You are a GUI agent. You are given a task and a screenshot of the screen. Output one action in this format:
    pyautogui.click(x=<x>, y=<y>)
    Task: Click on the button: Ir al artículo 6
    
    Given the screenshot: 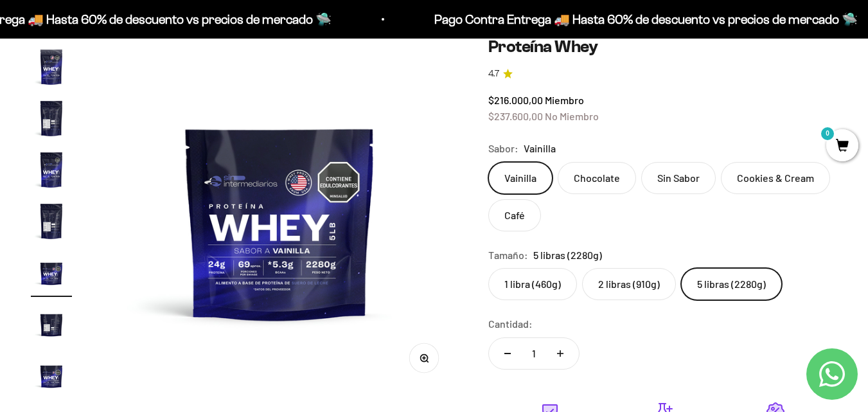 What is the action you would take?
    pyautogui.click(x=52, y=68)
    